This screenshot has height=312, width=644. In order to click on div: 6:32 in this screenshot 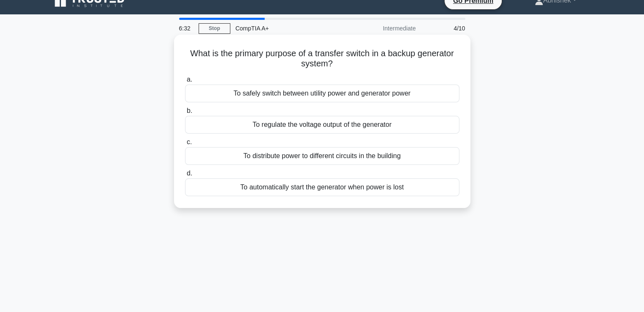, I will do `click(186, 28)`.